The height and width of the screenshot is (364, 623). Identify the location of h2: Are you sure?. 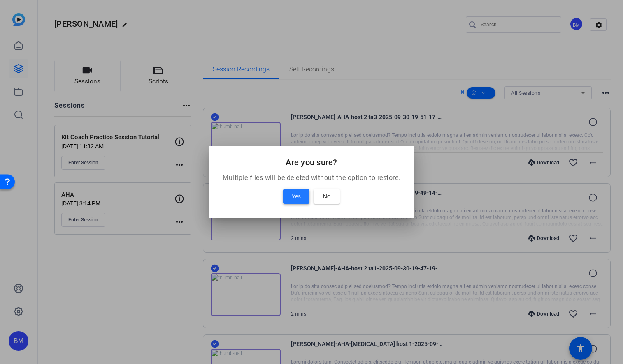
(312, 162).